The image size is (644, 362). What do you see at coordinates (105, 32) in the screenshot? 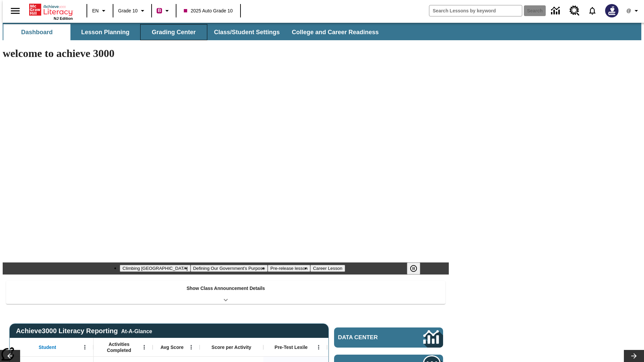
I see `button: Lesson Planning` at bounding box center [105, 32].